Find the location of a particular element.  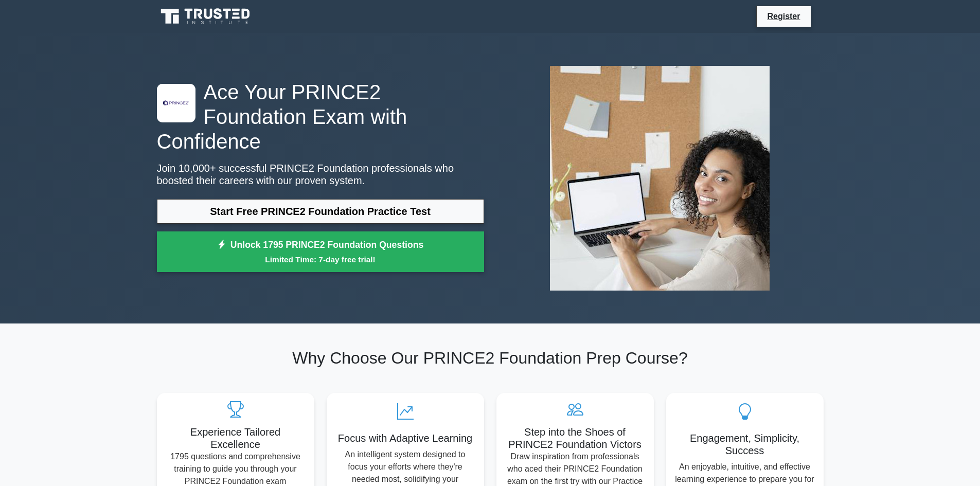

h5: Engagement, Simplicity, Success is located at coordinates (745, 444).